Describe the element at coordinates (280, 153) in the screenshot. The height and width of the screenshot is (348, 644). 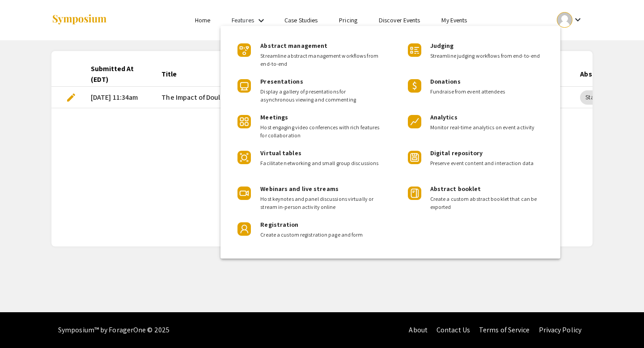
I see `span: Virtual tables` at that location.